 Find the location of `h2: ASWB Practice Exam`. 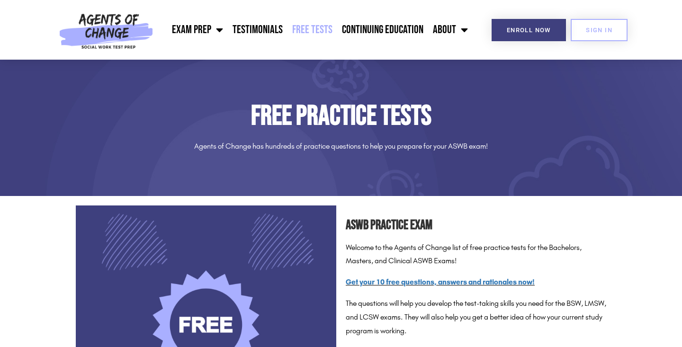

h2: ASWB Practice Exam is located at coordinates (476, 225).